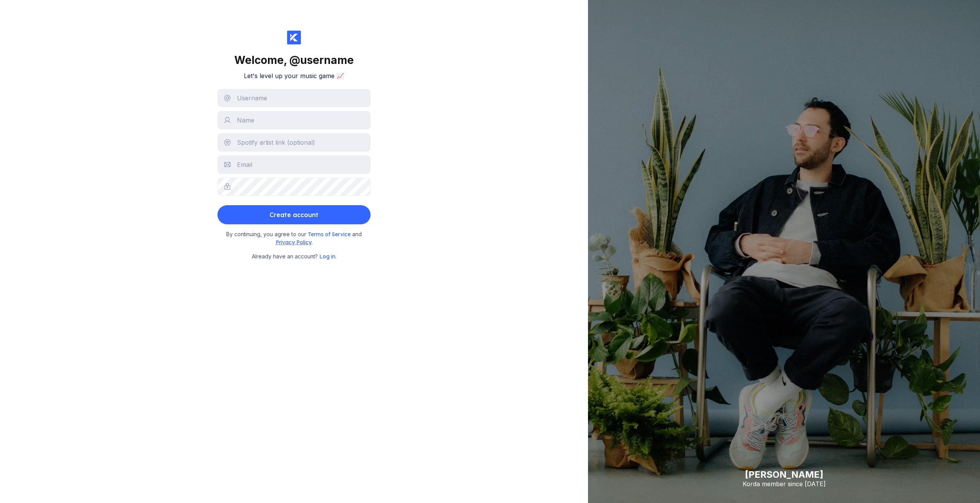 Image resolution: width=980 pixels, height=503 pixels. I want to click on h2: Let's level up your music game 📈, so click(294, 75).